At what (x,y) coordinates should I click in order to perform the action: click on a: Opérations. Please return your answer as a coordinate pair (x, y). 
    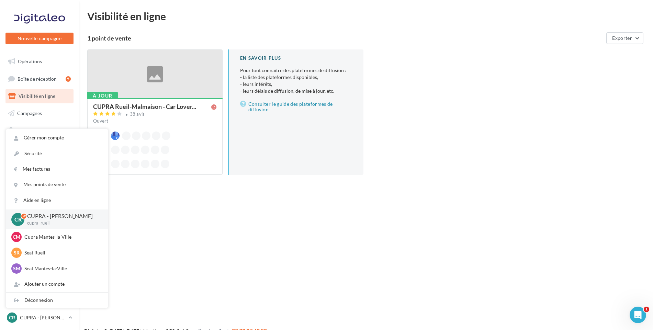
    Looking at the image, I should click on (40, 61).